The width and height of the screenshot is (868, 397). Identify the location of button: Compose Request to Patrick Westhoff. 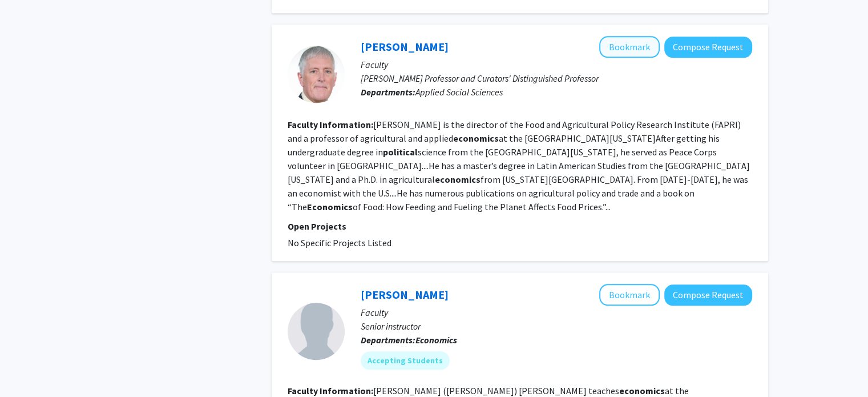
(709, 47).